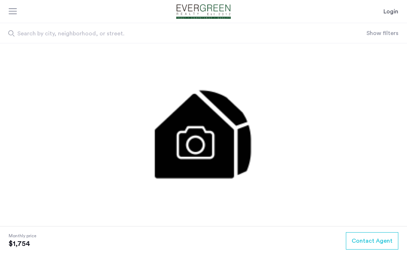  What do you see at coordinates (203, 12) in the screenshot?
I see `img: logo` at bounding box center [203, 12].